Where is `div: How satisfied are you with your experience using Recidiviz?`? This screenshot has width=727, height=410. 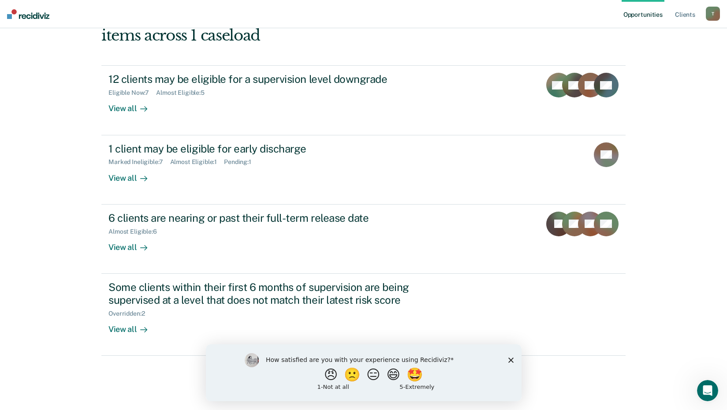
div: How satisfied are you with your experience using Recidiviz? is located at coordinates (162, 15).